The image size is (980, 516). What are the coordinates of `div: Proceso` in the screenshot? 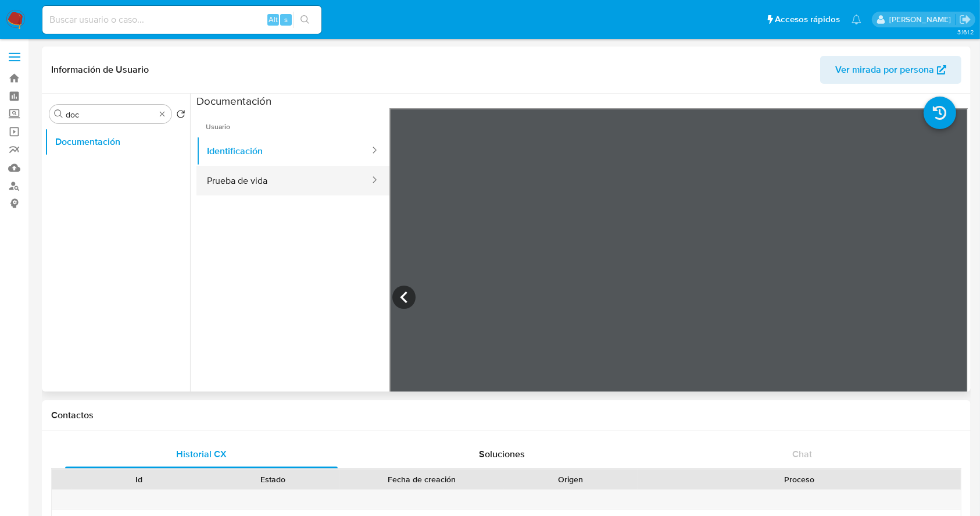 It's located at (799, 479).